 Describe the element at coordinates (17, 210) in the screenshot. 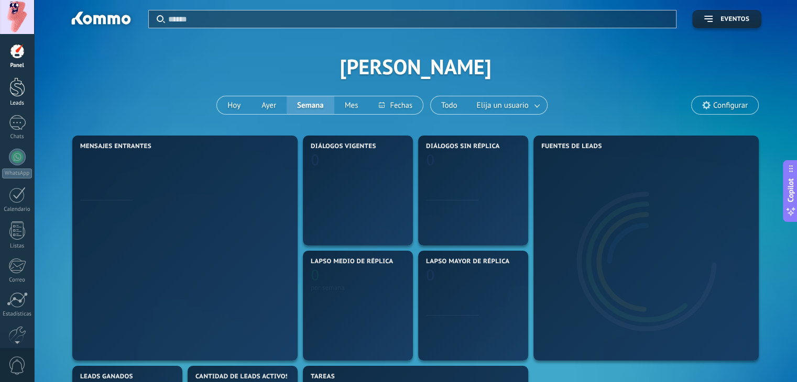

I see `div: Calendario` at that location.